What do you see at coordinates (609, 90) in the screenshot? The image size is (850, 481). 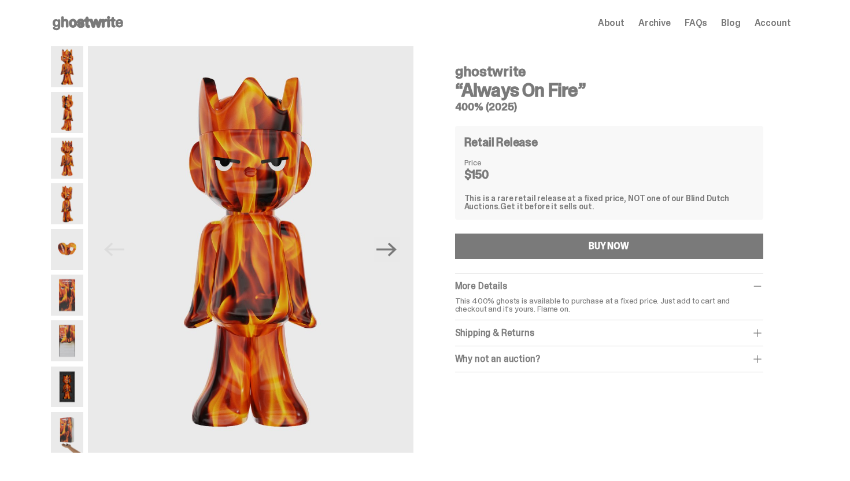 I see `h3: “Always On Fire”` at bounding box center [609, 90].